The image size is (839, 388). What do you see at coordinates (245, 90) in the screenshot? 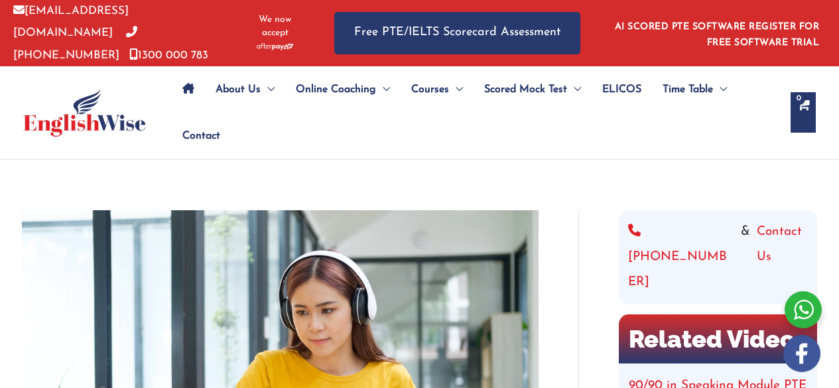
I see `a: About UsMenu Toggle` at bounding box center [245, 90].